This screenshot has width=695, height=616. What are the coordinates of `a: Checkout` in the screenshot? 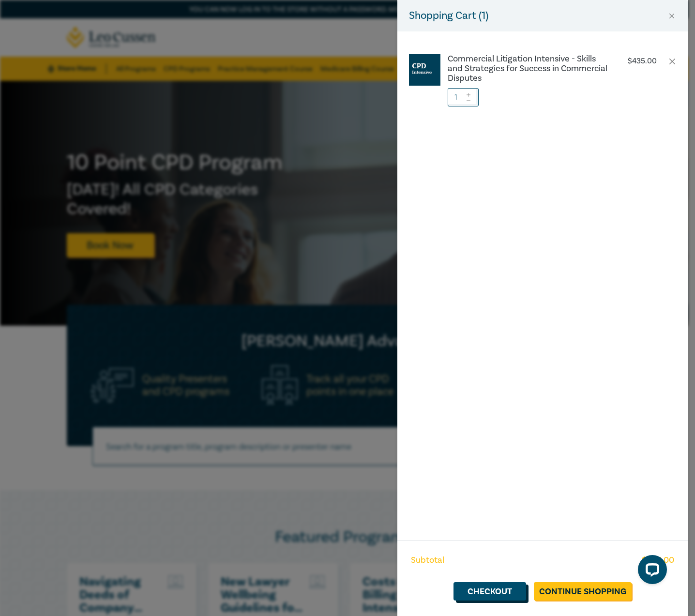 It's located at (489, 591).